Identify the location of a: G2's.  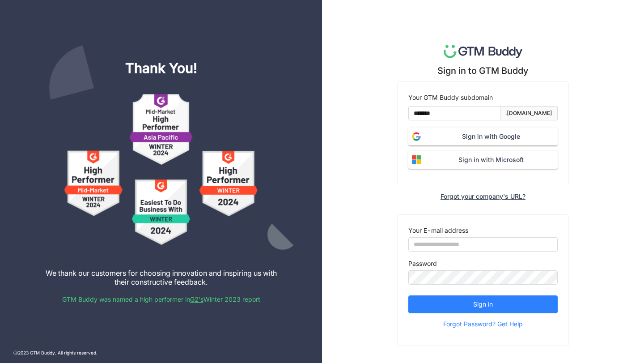
(197, 299).